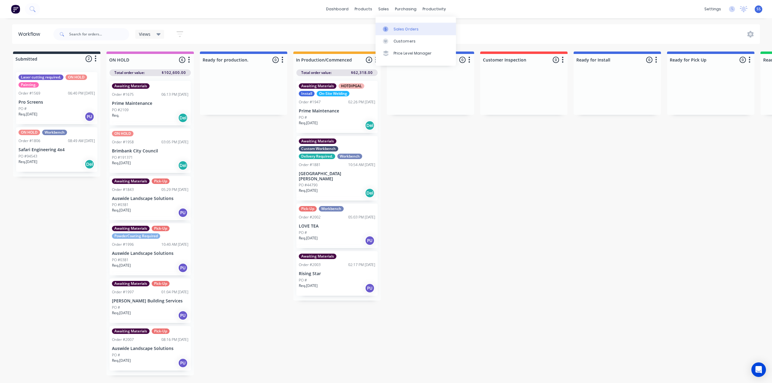  What do you see at coordinates (99, 34) in the screenshot?
I see `input: Search for orders...` at bounding box center [99, 34].